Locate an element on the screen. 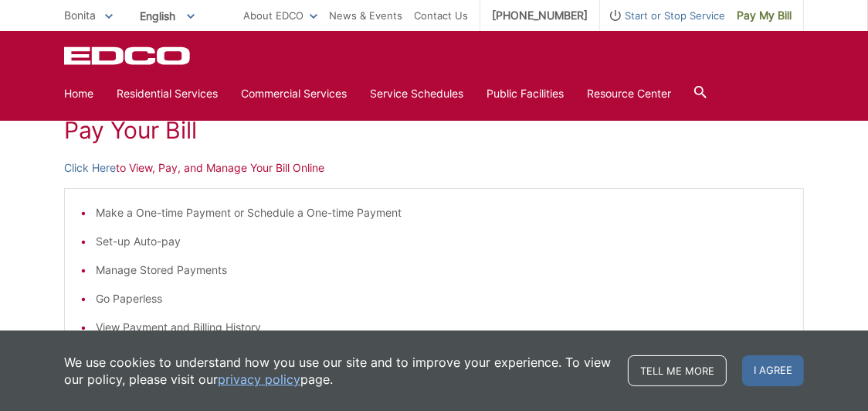  span: Bonita is located at coordinates (80, 15).